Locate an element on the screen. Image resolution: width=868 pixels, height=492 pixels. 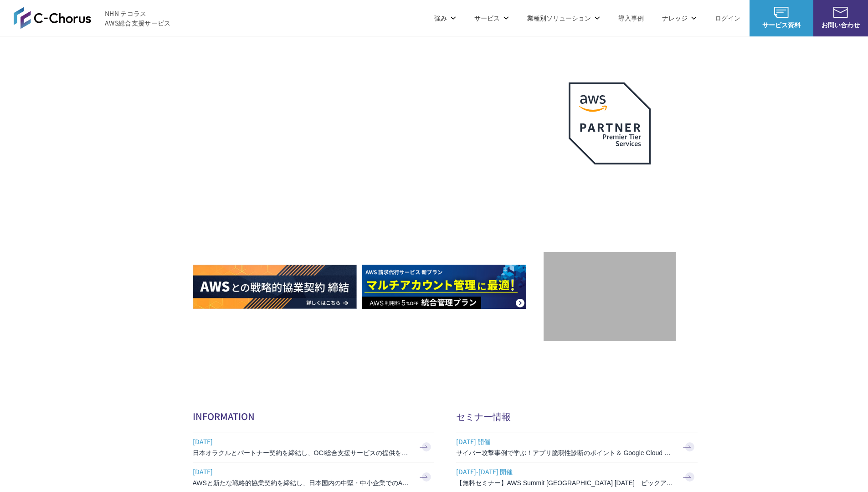
img: 契約件数 is located at coordinates (610, 299).